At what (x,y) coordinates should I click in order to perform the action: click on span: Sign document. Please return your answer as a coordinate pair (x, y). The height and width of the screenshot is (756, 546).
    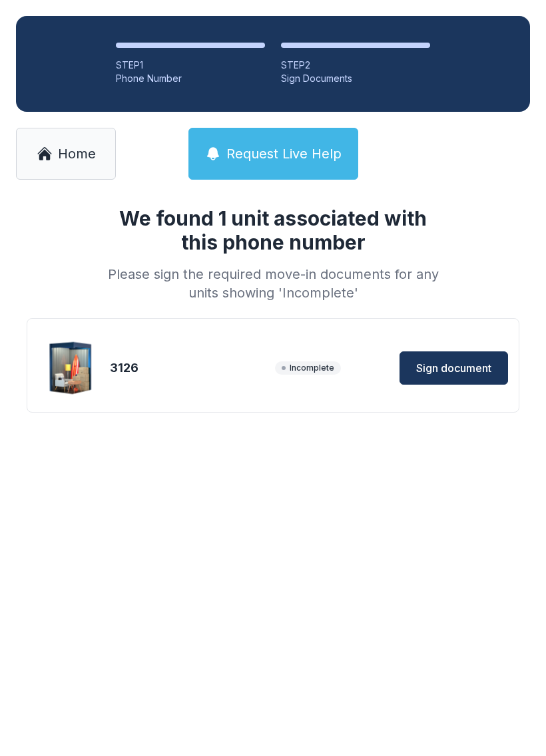
    Looking at the image, I should click on (453, 368).